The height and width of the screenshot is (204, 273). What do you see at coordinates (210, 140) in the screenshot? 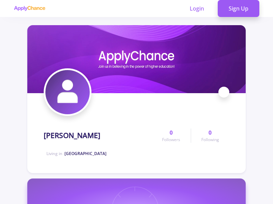
I see `span: Following` at bounding box center [210, 140].